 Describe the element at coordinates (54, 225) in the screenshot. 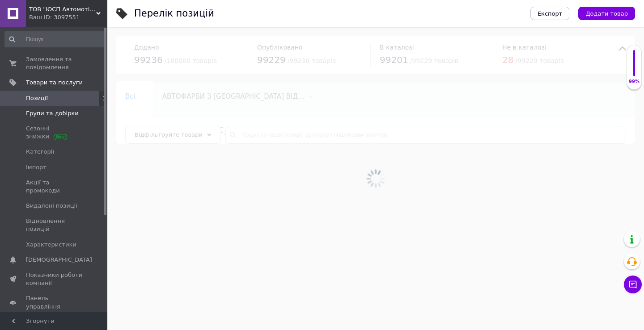

I see `span: Відновлення позицій` at that location.